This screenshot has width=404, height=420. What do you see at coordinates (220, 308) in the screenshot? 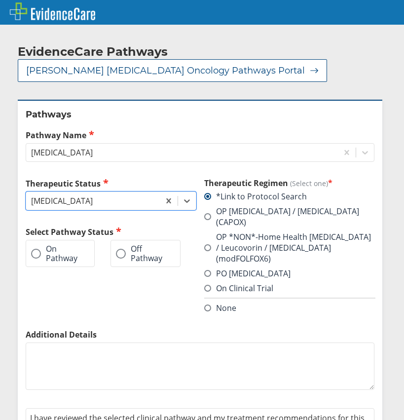
I see `label: None` at bounding box center [220, 308].